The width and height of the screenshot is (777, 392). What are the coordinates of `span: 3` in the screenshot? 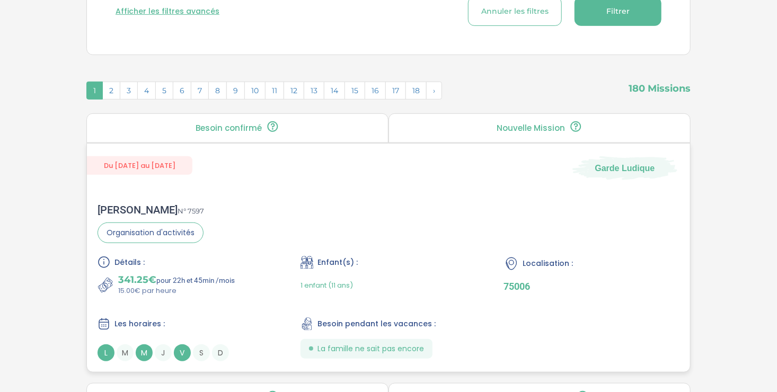 It's located at (129, 91).